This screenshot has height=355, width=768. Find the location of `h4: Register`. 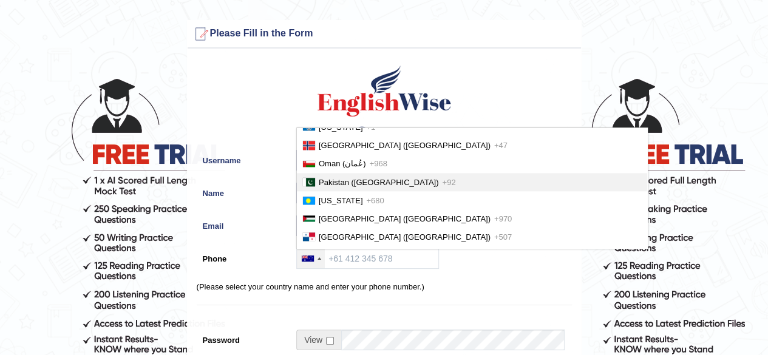

h4: Register is located at coordinates (384, 134).